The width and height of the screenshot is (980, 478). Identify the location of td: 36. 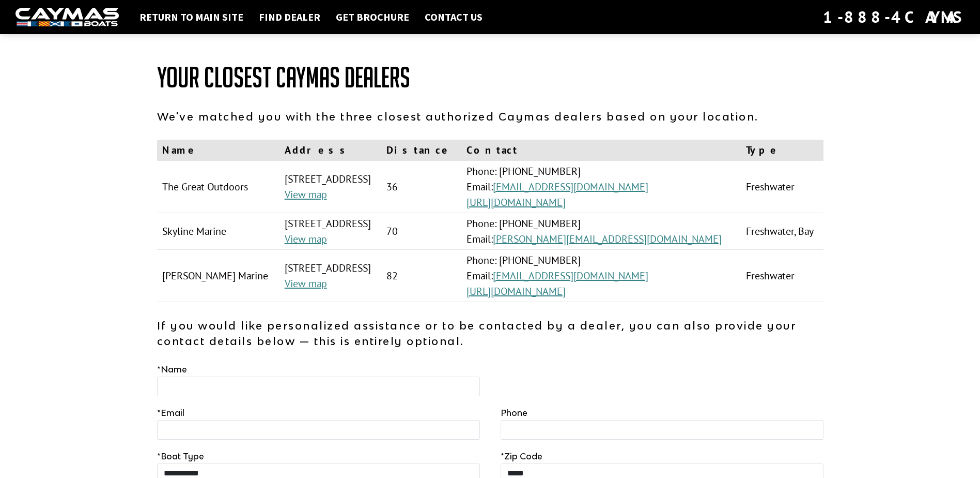
(421, 187).